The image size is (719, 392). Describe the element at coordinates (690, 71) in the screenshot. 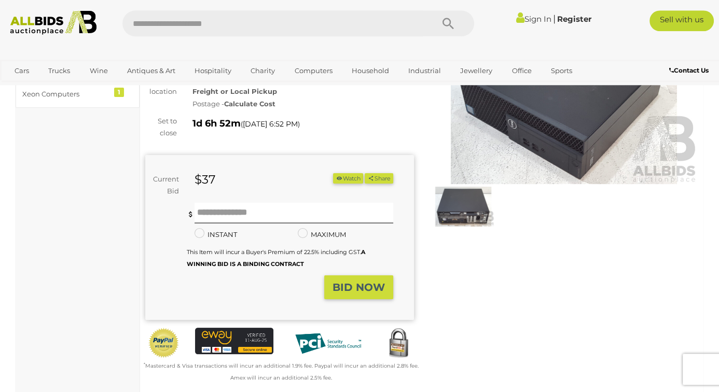

I see `a: Contact Us` at that location.